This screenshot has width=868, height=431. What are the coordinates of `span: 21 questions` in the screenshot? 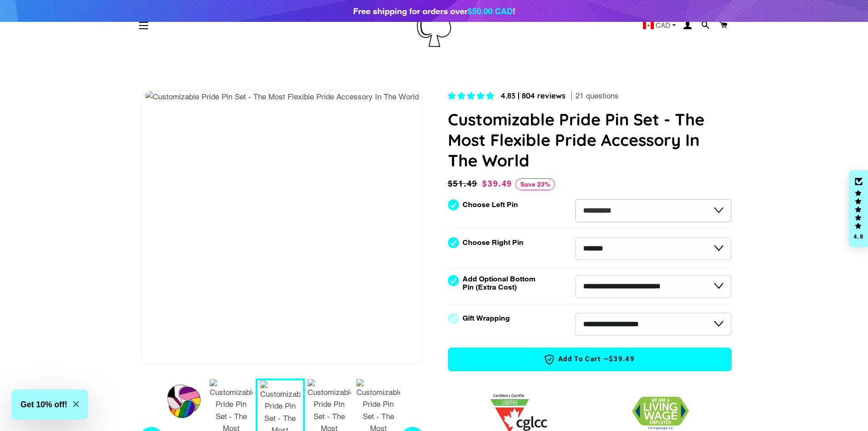 It's located at (597, 97).